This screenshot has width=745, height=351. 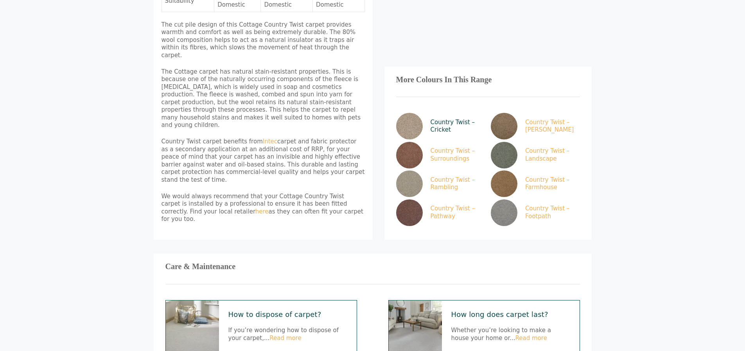 What do you see at coordinates (288, 326) in the screenshot?
I see `div: If you’re wondering how to dispose of your carpet,...` at bounding box center [288, 326].